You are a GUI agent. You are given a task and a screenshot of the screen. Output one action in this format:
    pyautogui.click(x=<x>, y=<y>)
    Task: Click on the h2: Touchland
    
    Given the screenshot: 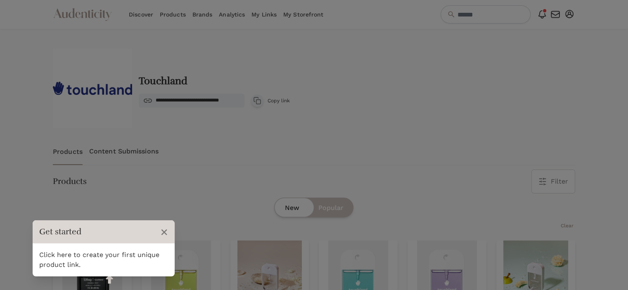 What is the action you would take?
    pyautogui.click(x=163, y=81)
    